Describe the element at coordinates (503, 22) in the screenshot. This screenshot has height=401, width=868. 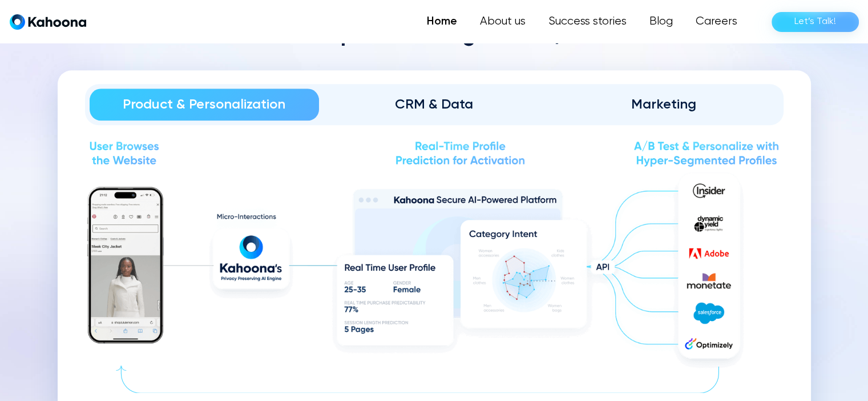
I see `a: About us` at that location.